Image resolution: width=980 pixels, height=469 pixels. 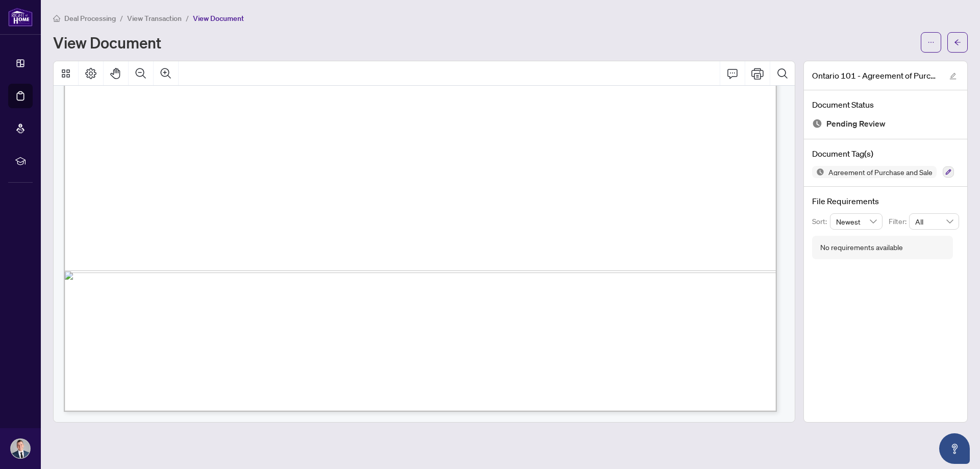 What do you see at coordinates (89, 18) in the screenshot?
I see `span: Deal Processing` at bounding box center [89, 18].